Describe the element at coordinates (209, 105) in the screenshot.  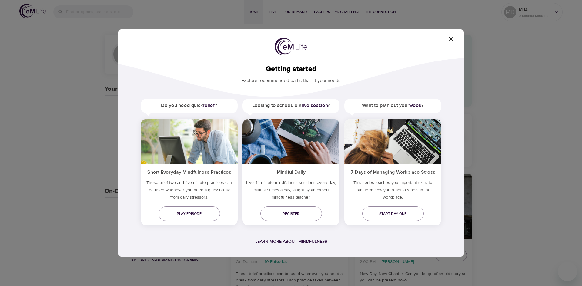
I see `b: relief` at that location.